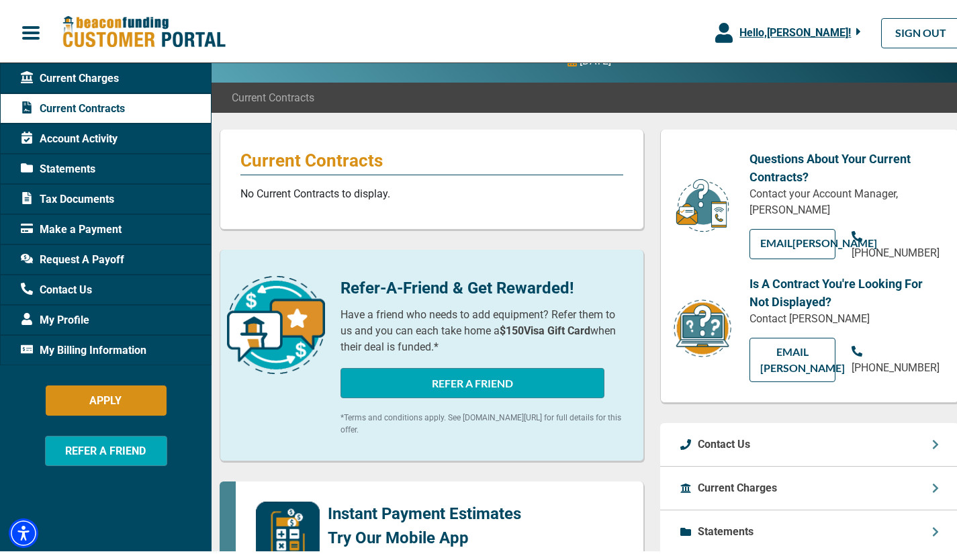  Describe the element at coordinates (69, 136) in the screenshot. I see `span: Account Activity` at that location.